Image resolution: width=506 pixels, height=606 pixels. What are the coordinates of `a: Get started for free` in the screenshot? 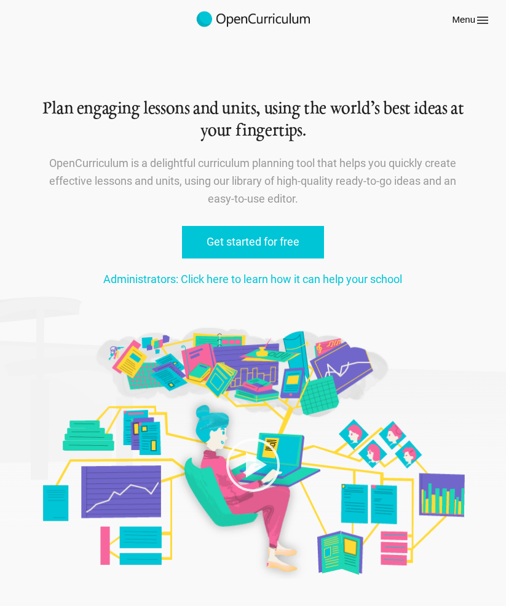 It's located at (253, 242).